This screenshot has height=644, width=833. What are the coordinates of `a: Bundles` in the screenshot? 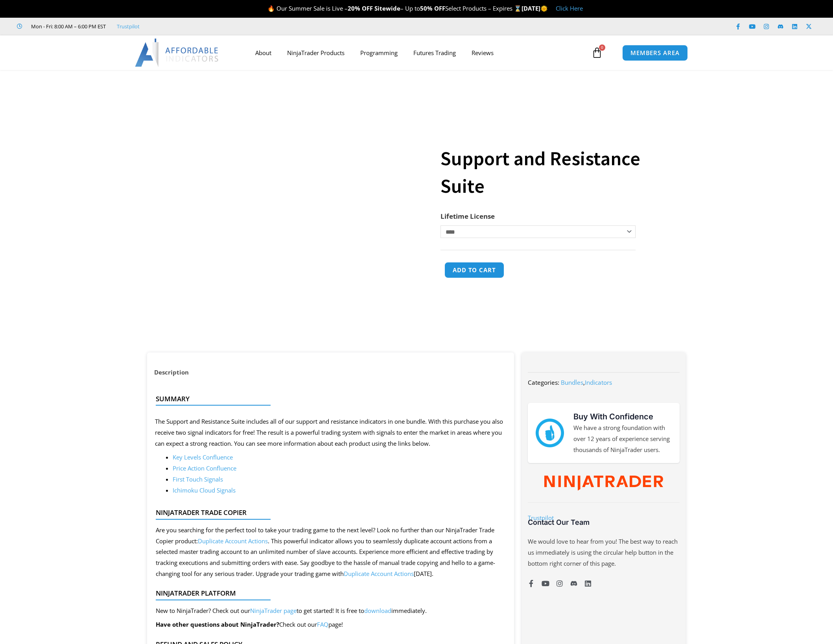 It's located at (572, 382).